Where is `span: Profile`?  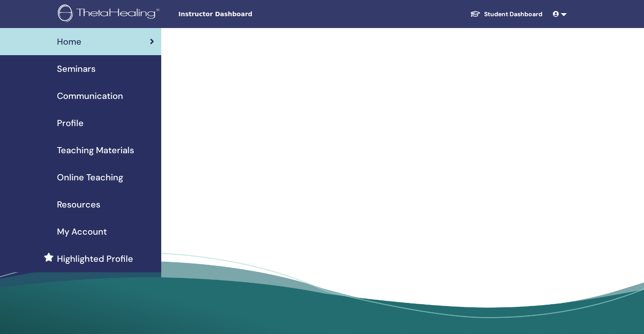 span: Profile is located at coordinates (70, 123).